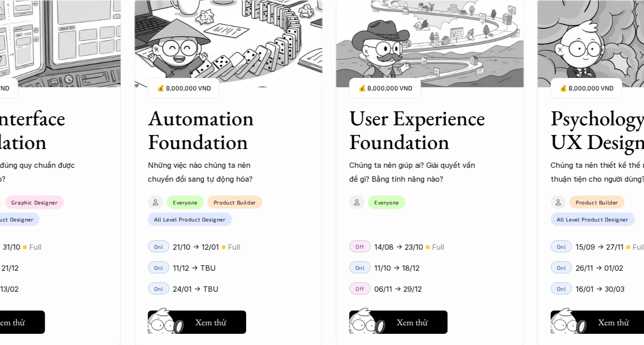 This screenshot has height=345, width=644. I want to click on p: 24/01 -> TBU, so click(196, 289).